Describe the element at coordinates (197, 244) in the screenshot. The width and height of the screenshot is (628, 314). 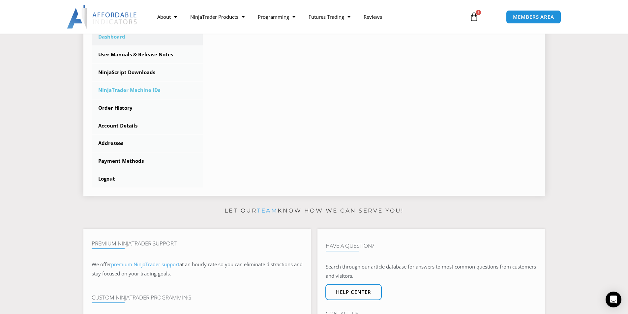
I see `h4: Premium NinjaTrader Support` at that location.